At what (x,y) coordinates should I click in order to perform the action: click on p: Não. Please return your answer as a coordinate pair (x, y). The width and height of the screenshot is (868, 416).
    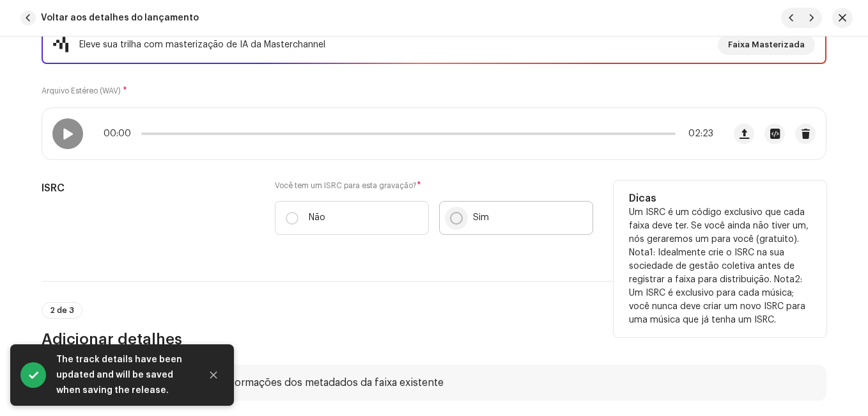
    Looking at the image, I should click on (317, 217).